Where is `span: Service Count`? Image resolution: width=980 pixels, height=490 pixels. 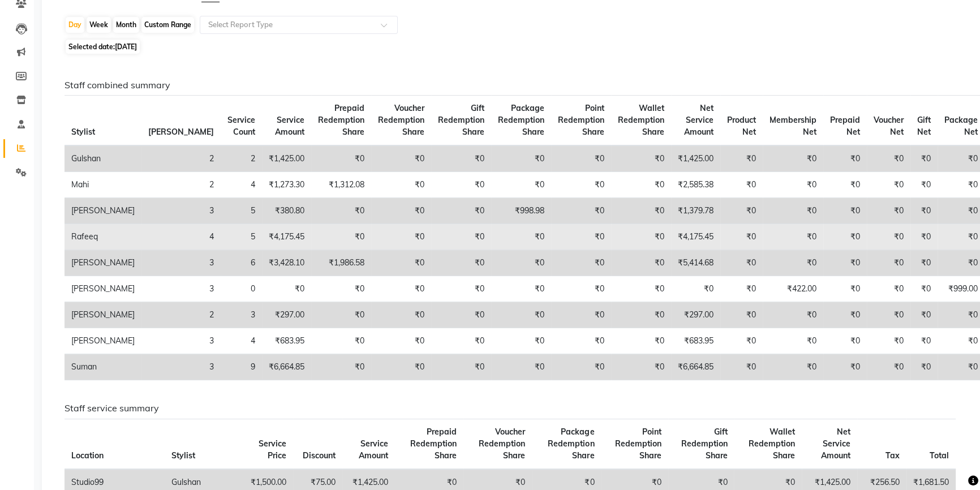 span: Service Count is located at coordinates (241, 126).